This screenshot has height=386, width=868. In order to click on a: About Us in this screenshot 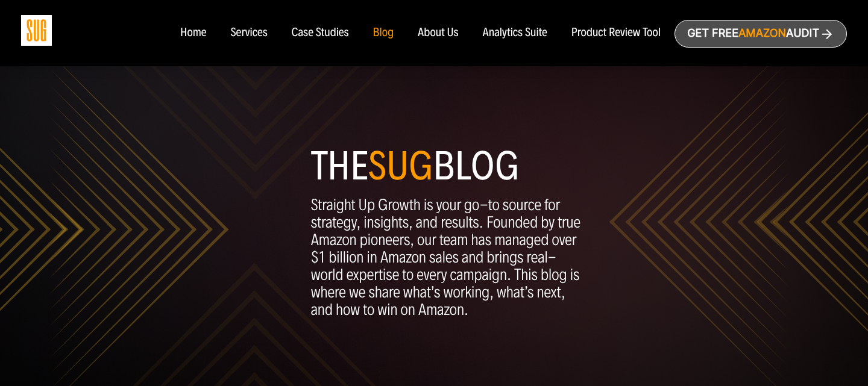, I will do `click(438, 33)`.